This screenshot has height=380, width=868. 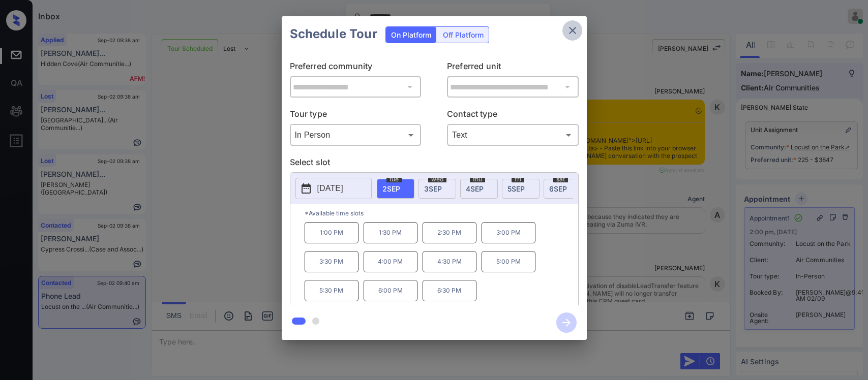 I want to click on p: Preferred community, so click(x=355, y=68).